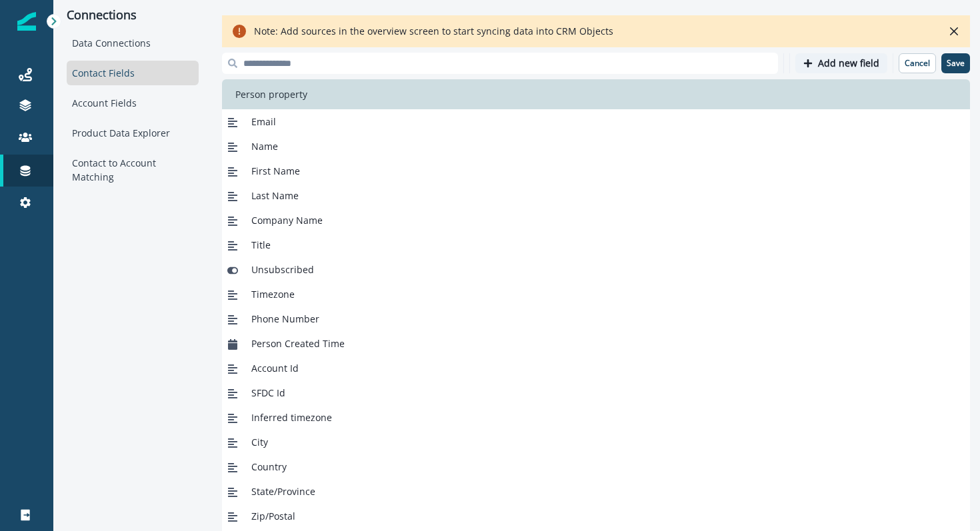 This screenshot has width=980, height=531. I want to click on div: Product Data Explorer, so click(133, 133).